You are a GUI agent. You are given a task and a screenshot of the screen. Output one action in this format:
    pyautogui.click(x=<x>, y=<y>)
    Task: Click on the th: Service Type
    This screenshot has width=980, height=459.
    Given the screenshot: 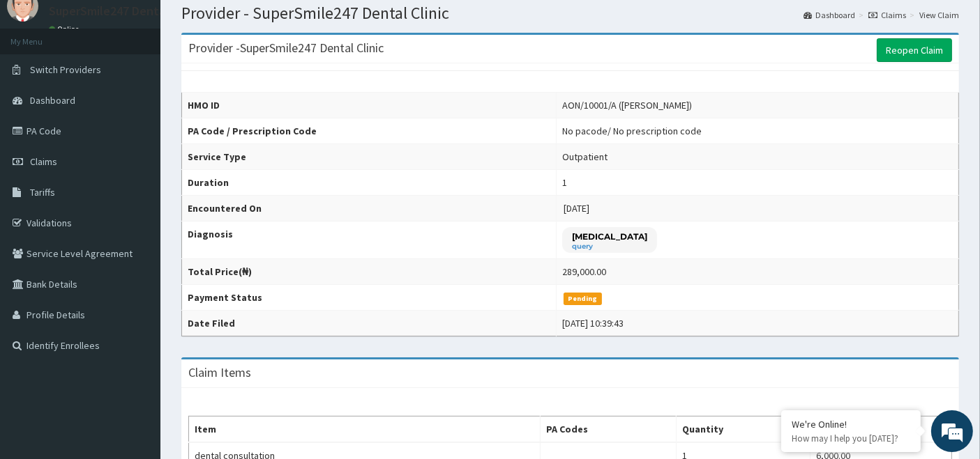 What is the action you would take?
    pyautogui.click(x=369, y=157)
    